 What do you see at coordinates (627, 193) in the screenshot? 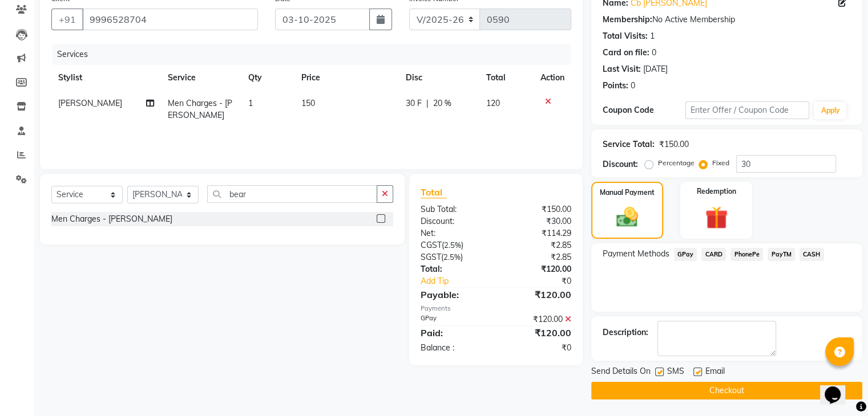
I see `label: Manual Payment` at bounding box center [627, 193].